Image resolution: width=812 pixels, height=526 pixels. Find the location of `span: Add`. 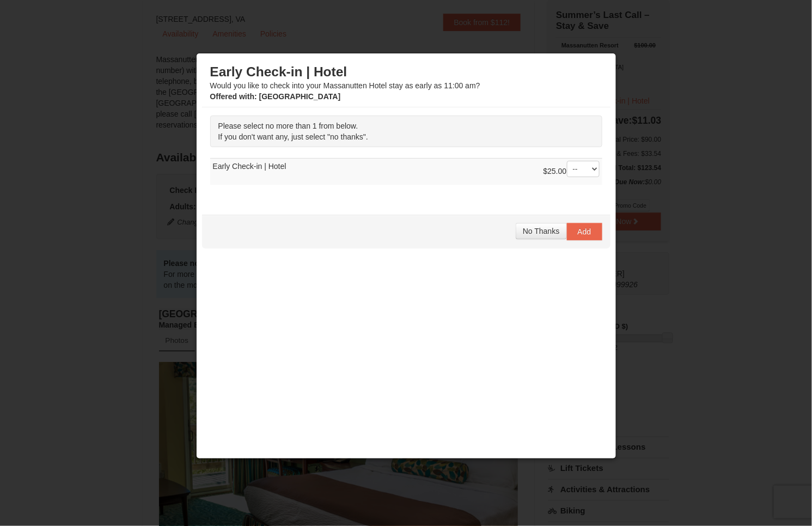

span: Add is located at coordinates (585, 232).